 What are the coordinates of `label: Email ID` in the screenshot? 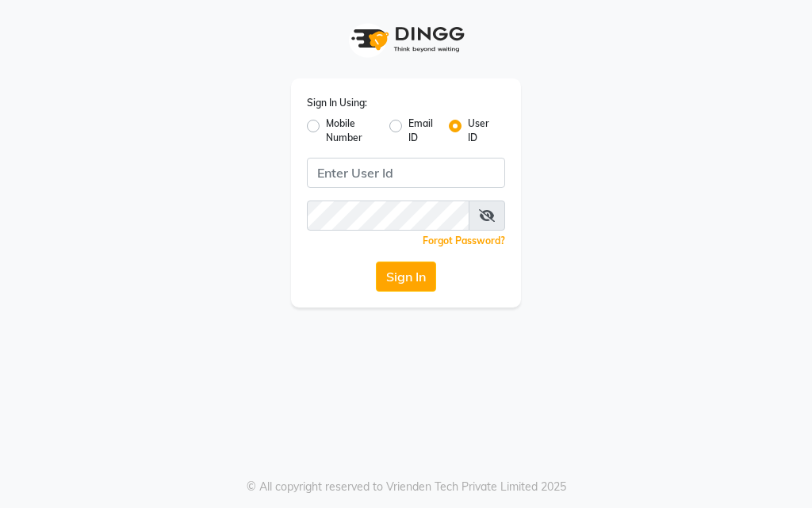 It's located at (422, 131).